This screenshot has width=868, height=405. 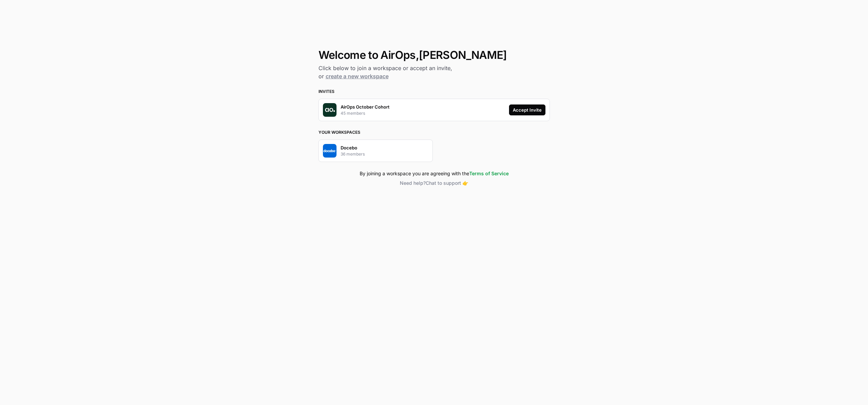 What do you see at coordinates (376, 151) in the screenshot?
I see `button: Company LogoDocebo36 members` at bounding box center [376, 151].